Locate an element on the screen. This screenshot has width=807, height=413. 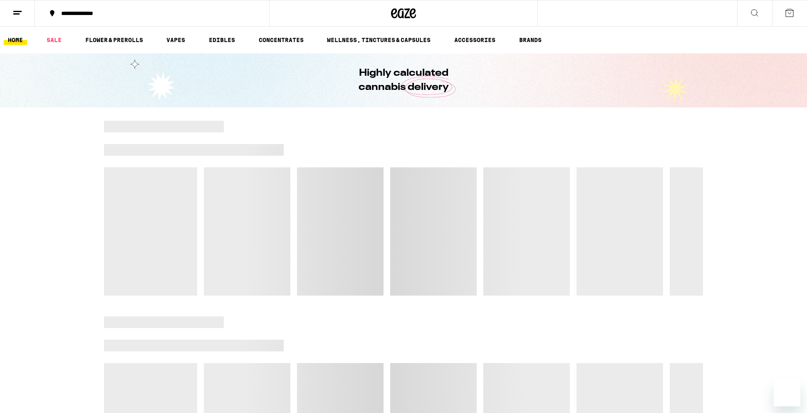
h1: Highly calculated cannabis delivery is located at coordinates (403, 80).